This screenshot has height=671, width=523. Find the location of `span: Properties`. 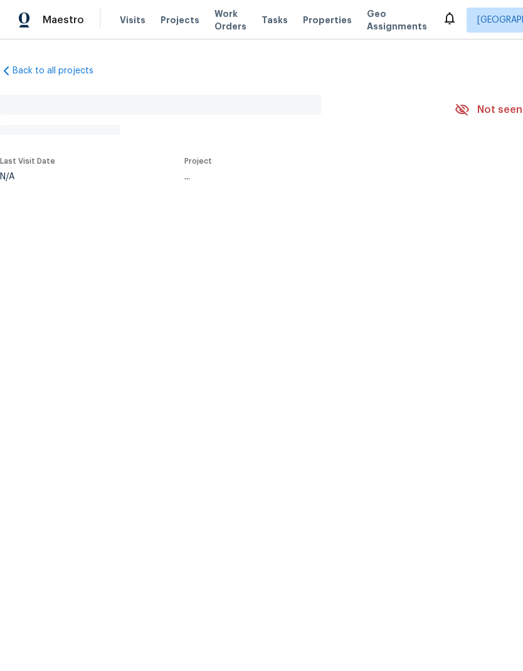

span: Properties is located at coordinates (327, 20).